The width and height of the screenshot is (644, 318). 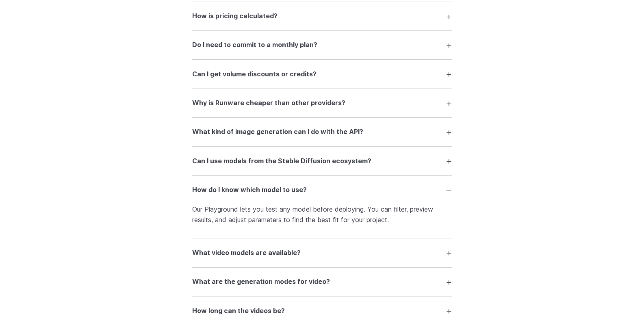 What do you see at coordinates (282, 161) in the screenshot?
I see `h3: Can I use models from the Stable Diffusion ecosystem?` at bounding box center [282, 161].